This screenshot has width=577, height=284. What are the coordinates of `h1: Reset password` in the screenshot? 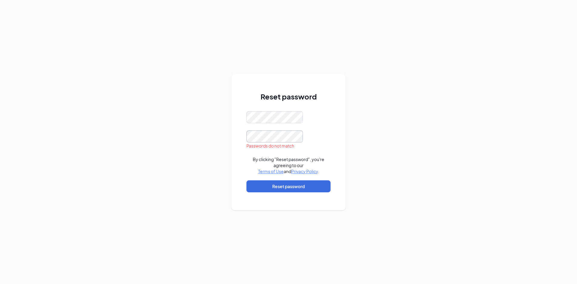 It's located at (289, 96).